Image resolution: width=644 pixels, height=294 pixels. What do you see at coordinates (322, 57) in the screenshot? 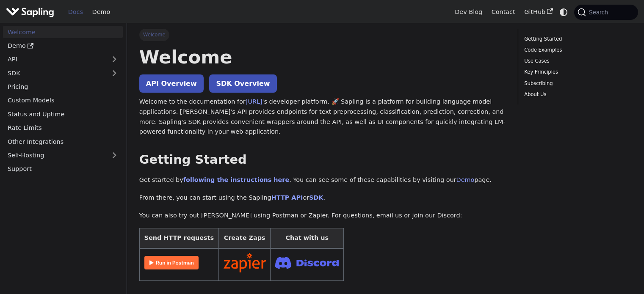
I see `h1: Welcome` at bounding box center [322, 57].